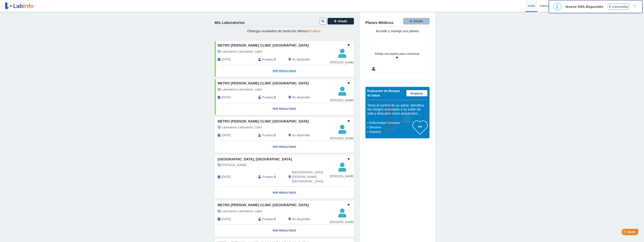 The image size is (644, 242). What do you see at coordinates (226, 135) in the screenshot?
I see `span: 2025-09-23` at bounding box center [226, 135].